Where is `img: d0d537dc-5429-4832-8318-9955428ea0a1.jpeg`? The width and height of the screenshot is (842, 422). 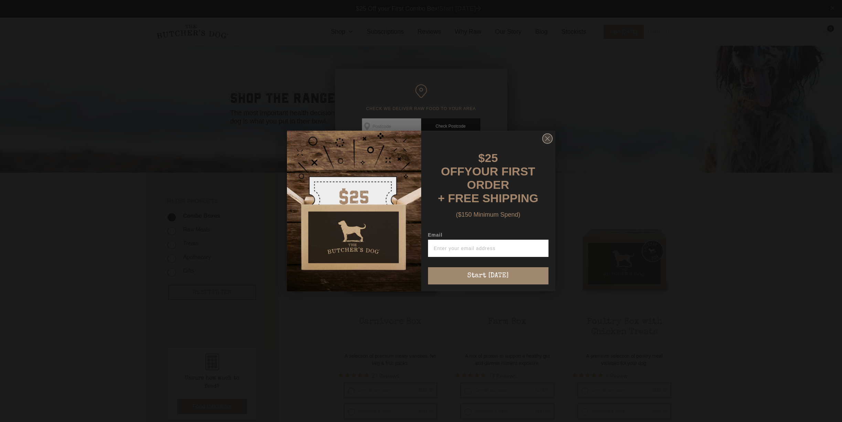 img: d0d537dc-5429-4832-8318-9955428ea0a1.jpeg is located at coordinates (354, 211).